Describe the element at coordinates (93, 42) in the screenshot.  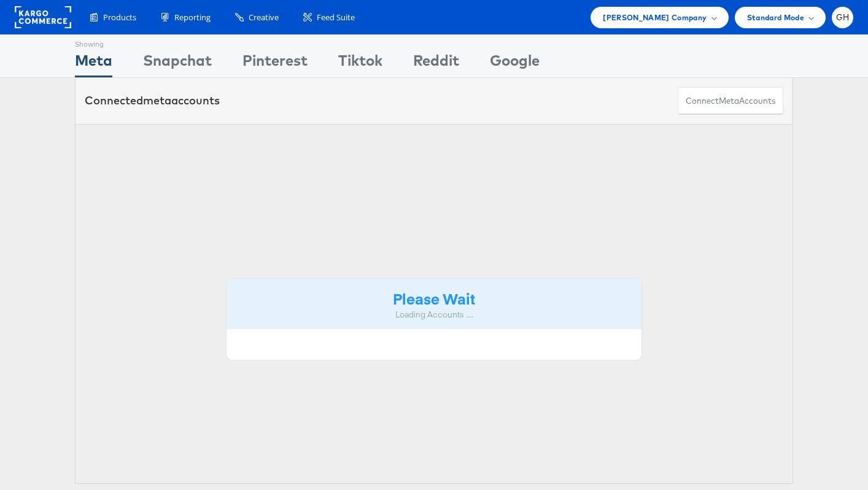
I see `div: Showing` at that location.